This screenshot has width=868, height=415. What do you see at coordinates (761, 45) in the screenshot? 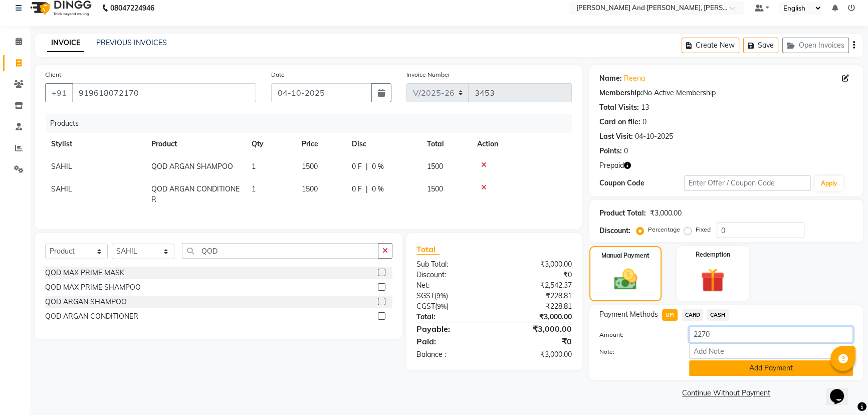
I see `button: Save` at bounding box center [761, 45].